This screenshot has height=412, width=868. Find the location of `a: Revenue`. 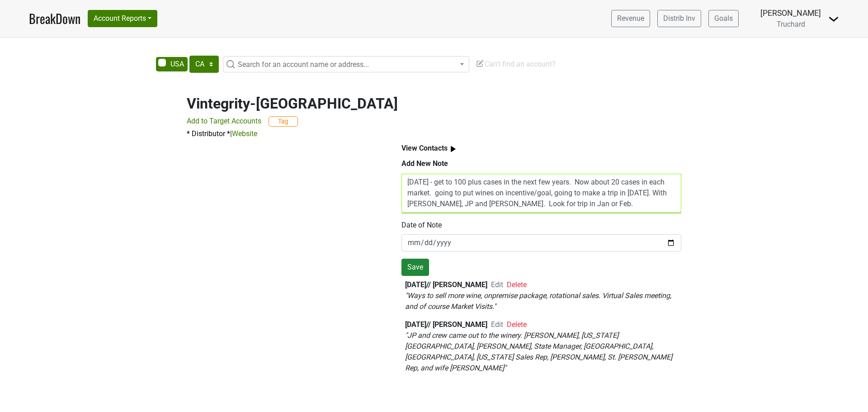

a: Revenue is located at coordinates (631, 19).